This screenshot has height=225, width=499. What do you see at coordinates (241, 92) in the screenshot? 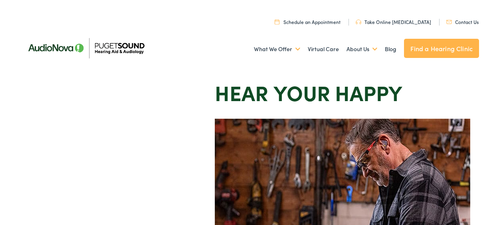
I see `strong: Hear` at bounding box center [241, 92].